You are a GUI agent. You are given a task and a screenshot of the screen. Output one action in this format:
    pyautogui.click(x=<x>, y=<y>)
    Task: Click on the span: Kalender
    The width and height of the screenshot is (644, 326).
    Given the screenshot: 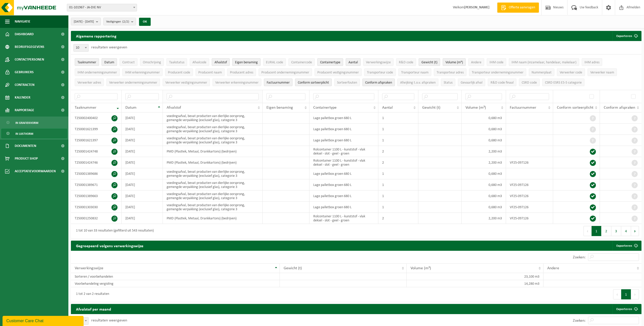 What is the action you would take?
    pyautogui.click(x=23, y=97)
    